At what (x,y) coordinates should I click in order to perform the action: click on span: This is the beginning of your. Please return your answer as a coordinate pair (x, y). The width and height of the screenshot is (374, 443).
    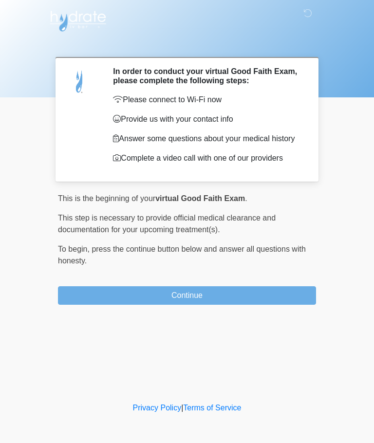
    Looking at the image, I should click on (107, 198).